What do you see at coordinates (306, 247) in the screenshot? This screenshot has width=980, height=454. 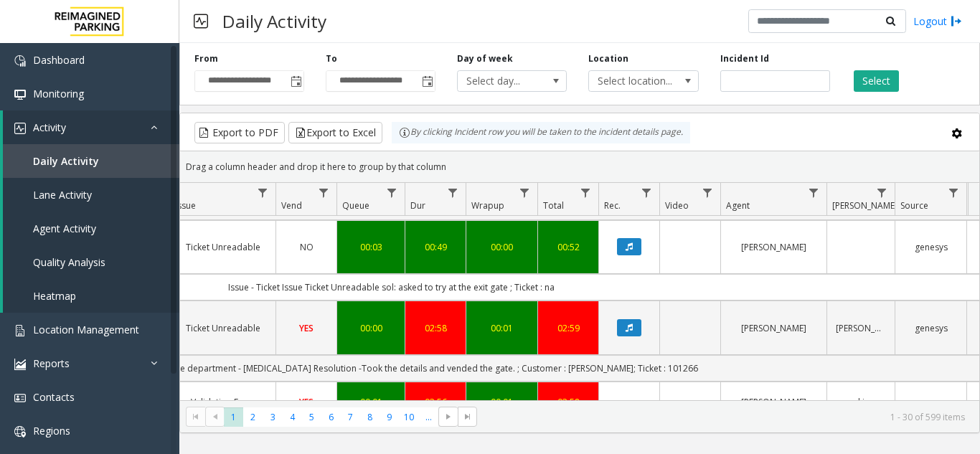 I see `span: NO` at bounding box center [306, 247].